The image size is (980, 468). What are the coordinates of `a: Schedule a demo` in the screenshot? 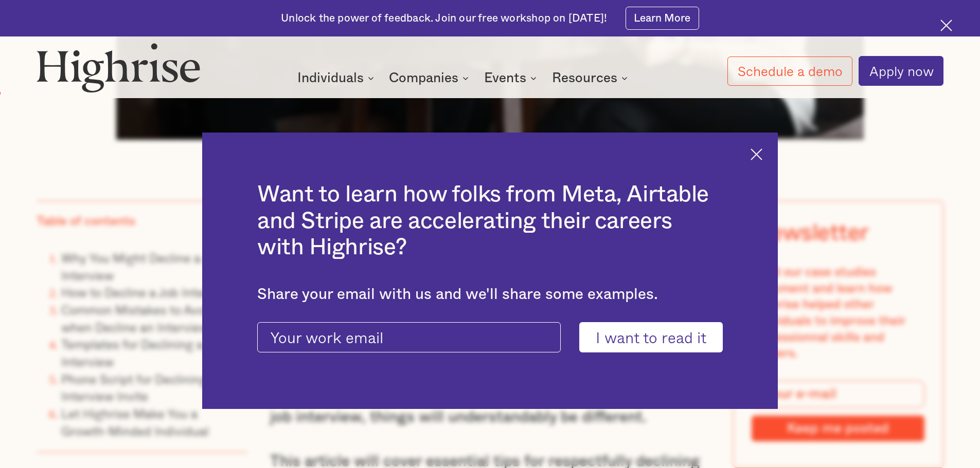 It's located at (790, 71).